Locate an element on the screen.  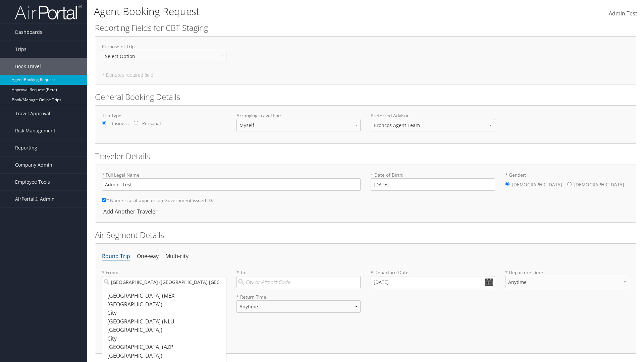
select: * Departure Time is located at coordinates (567, 282).